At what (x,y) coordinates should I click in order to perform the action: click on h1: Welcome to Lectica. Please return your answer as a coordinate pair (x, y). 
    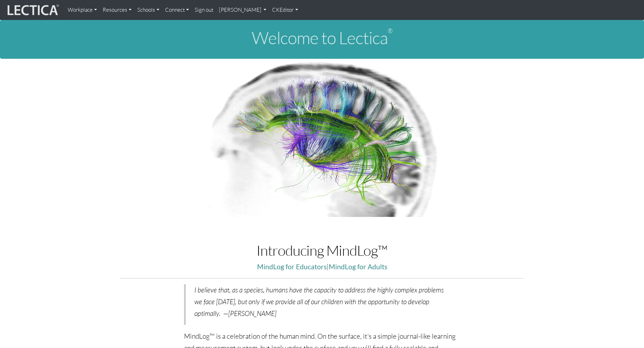
    Looking at the image, I should click on (322, 38).